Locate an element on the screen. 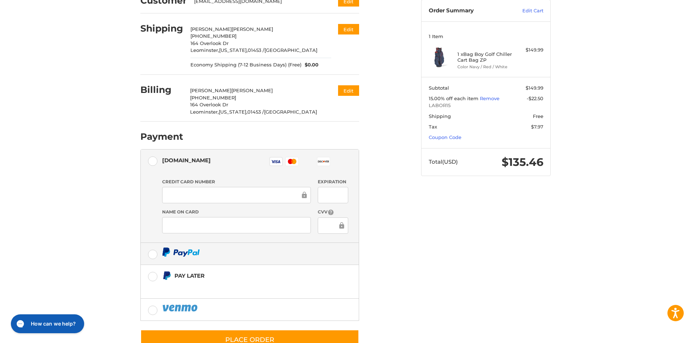 This screenshot has width=691, height=343. span: Total (USD) is located at coordinates (444, 162).